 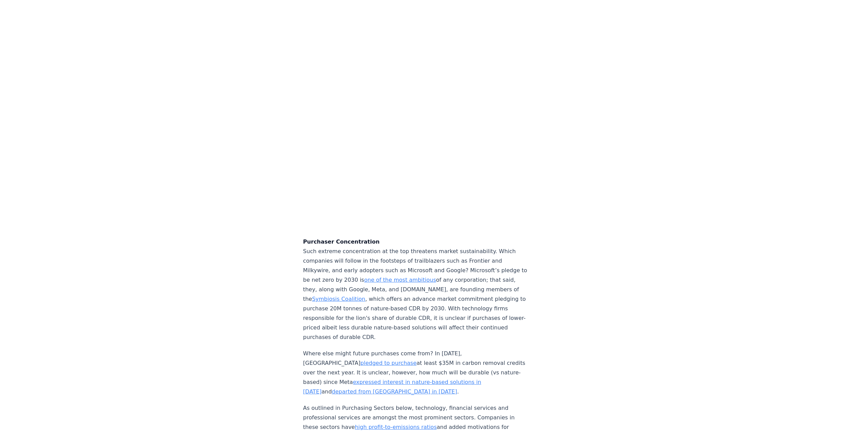 What do you see at coordinates (416, 290) in the screenshot?
I see `p: Such extreme concentration at the top threatens market sustainability. Which companies will follo...` at bounding box center [416, 290].